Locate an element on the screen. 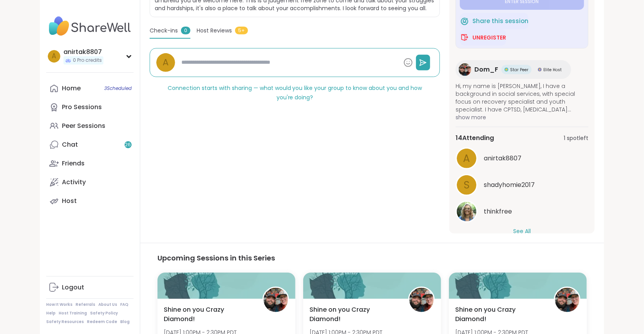 Image resolution: width=644 pixels, height=334 pixels. span: 3 Scheduled is located at coordinates (118, 88).